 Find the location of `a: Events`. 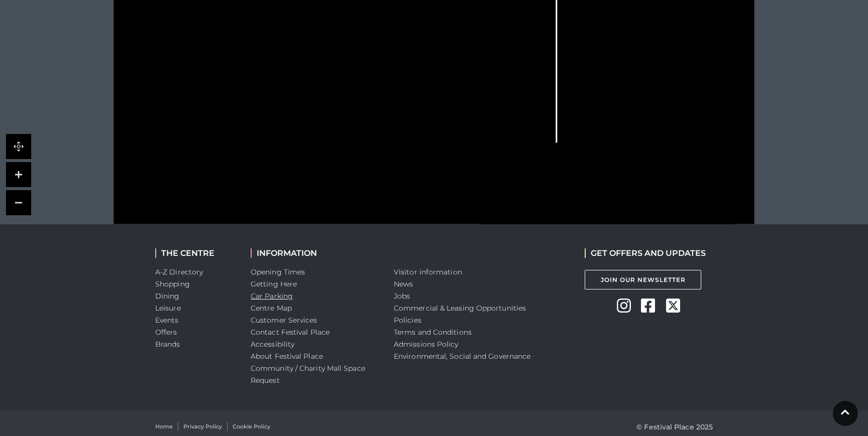

a: Events is located at coordinates (167, 320).